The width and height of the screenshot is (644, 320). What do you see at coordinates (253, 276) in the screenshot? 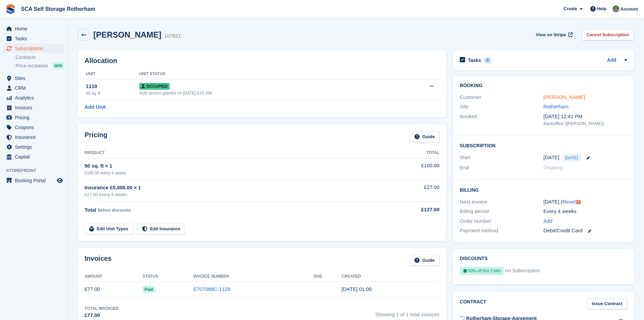
I see `th: Invoice Number` at bounding box center [253, 276].